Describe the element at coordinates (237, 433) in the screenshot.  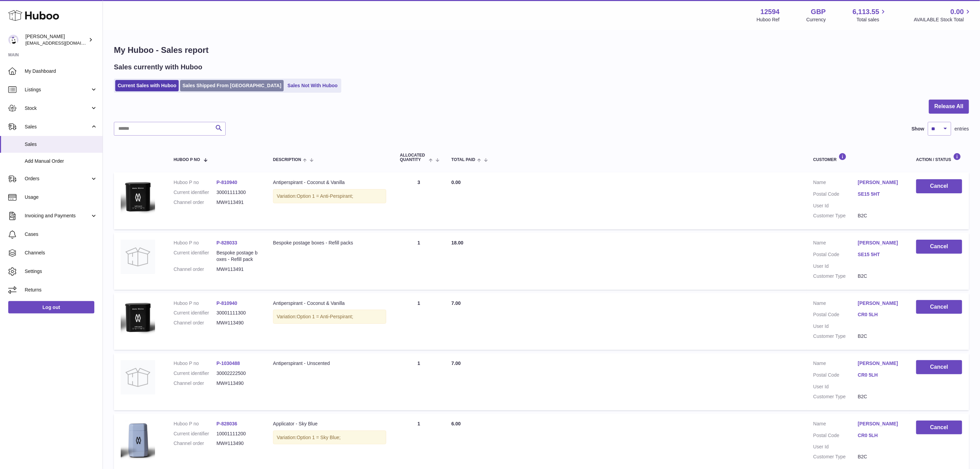
I see `dd: 10001111200` at that location.